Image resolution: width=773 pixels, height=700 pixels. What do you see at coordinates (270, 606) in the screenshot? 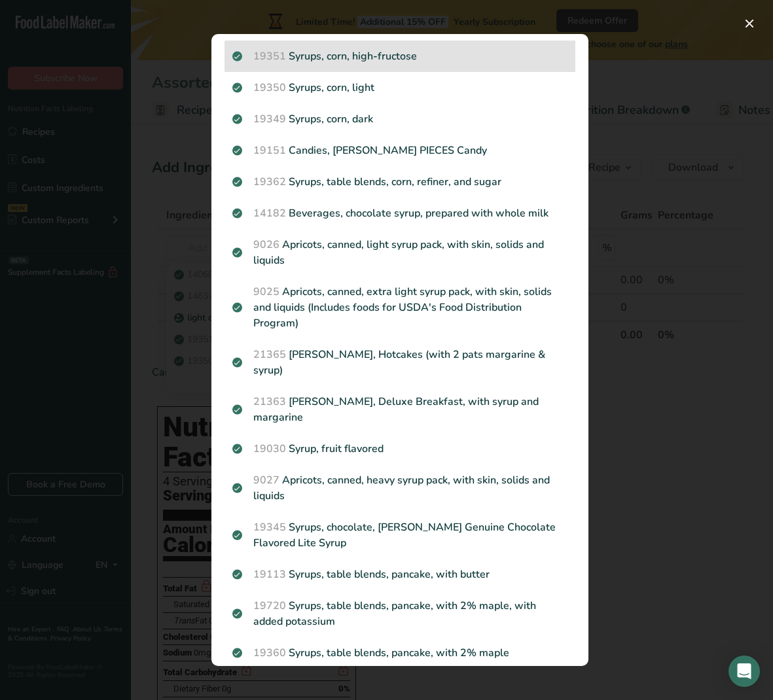
I see `span: 19720` at bounding box center [270, 606].